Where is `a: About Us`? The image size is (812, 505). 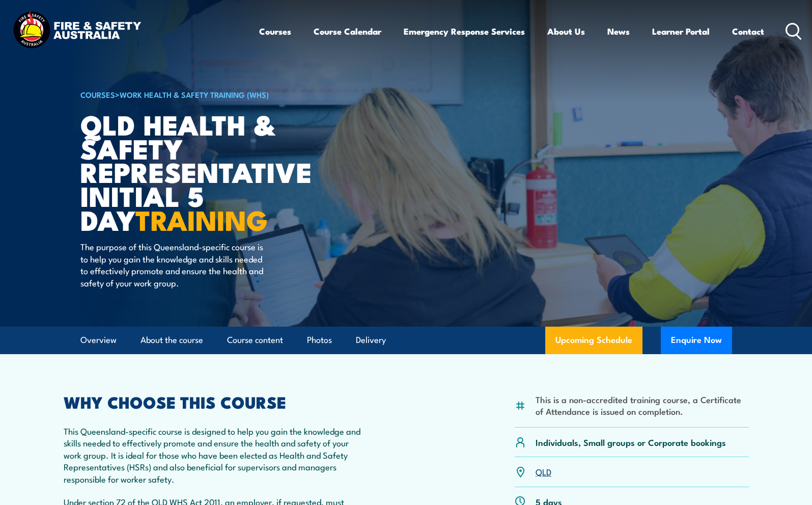 a: About Us is located at coordinates (566, 31).